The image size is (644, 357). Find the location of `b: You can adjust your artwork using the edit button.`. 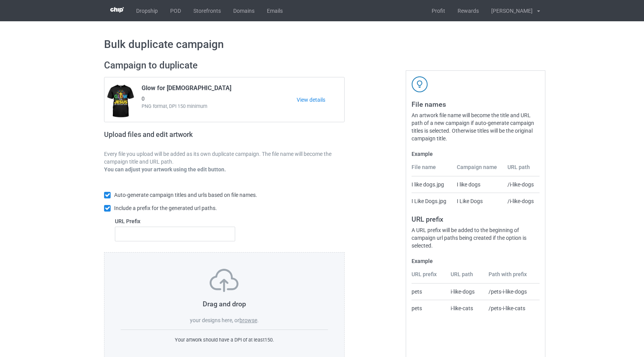

b: You can adjust your artwork using the edit button. is located at coordinates (165, 169).